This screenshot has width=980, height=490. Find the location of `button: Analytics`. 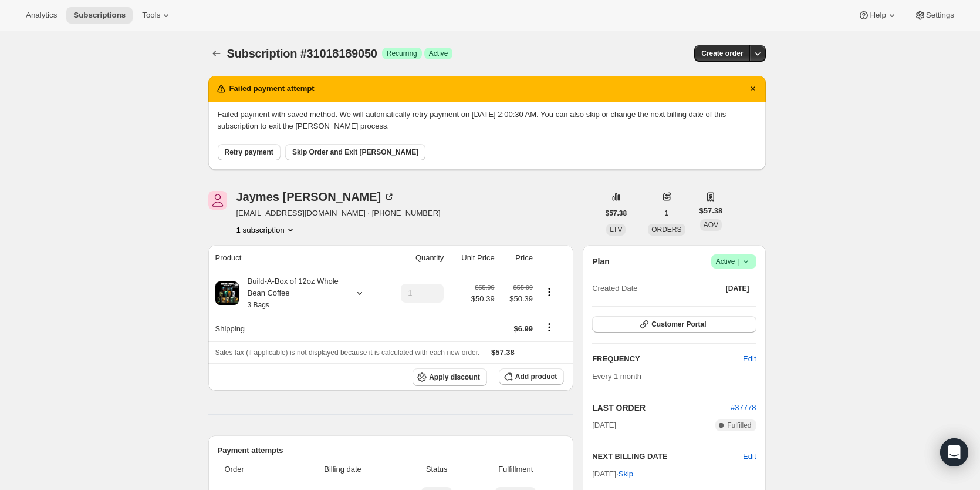

button: Analytics is located at coordinates (41, 15).